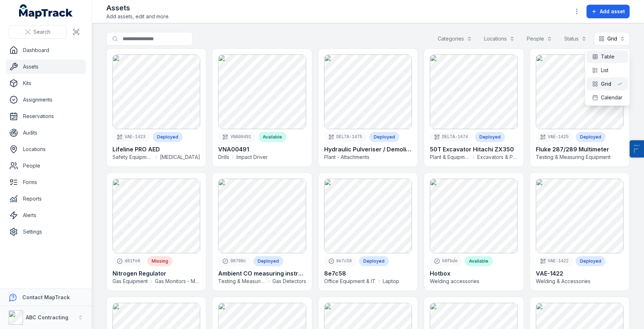 The width and height of the screenshot is (644, 329). I want to click on div: Grid, so click(607, 77).